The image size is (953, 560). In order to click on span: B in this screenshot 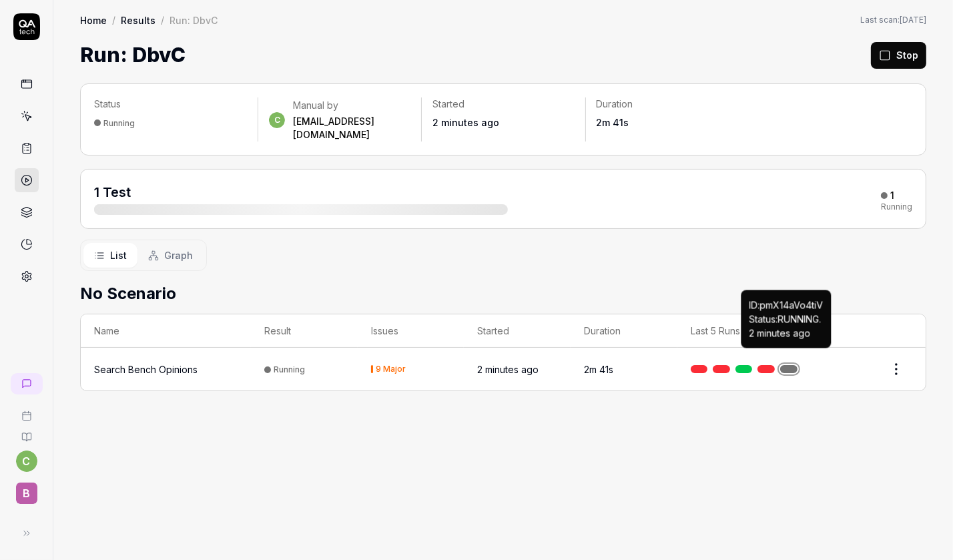, I will do `click(27, 493)`.